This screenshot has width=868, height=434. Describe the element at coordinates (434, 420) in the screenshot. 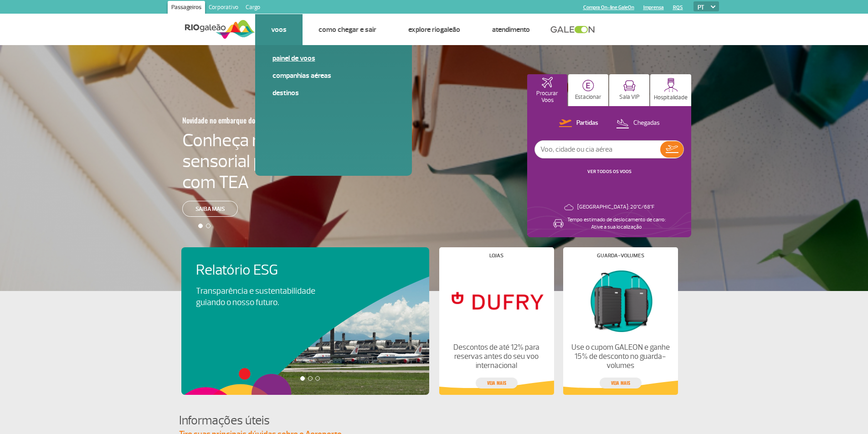

I see `h4: Informações úteis` at that location.